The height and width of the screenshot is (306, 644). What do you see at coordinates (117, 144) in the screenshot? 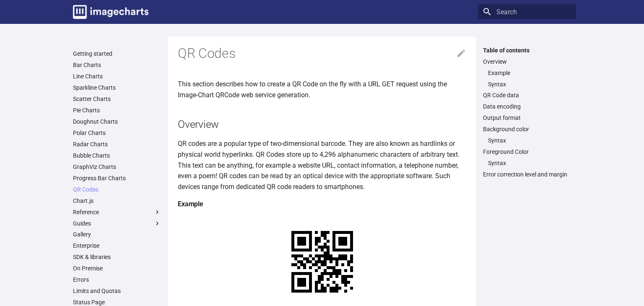
I see `a: Radar Charts` at bounding box center [117, 144].